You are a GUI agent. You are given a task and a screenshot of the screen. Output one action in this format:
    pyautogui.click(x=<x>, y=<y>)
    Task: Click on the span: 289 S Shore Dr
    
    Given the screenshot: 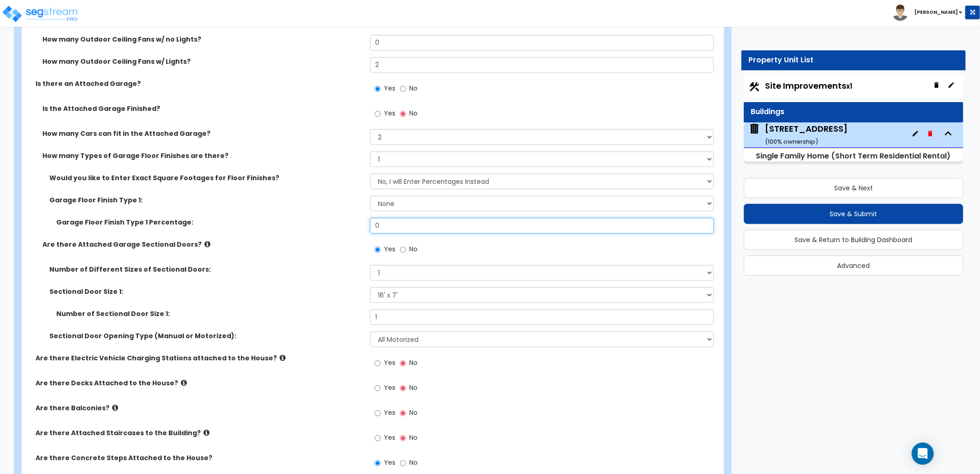 What is the action you would take?
    pyautogui.click(x=798, y=134)
    